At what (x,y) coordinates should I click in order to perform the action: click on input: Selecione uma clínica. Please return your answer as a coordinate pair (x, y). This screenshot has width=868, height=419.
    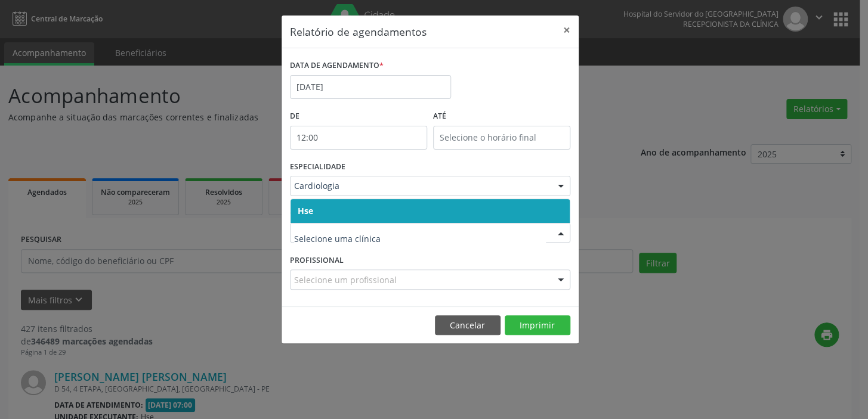
    Looking at the image, I should click on (420, 239).